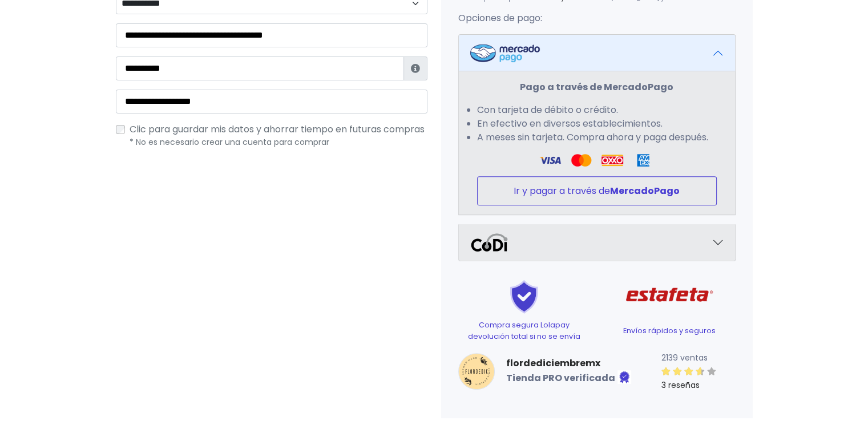 Image resolution: width=868 pixels, height=421 pixels. I want to click on div: 3.67 / 5, so click(689, 372).